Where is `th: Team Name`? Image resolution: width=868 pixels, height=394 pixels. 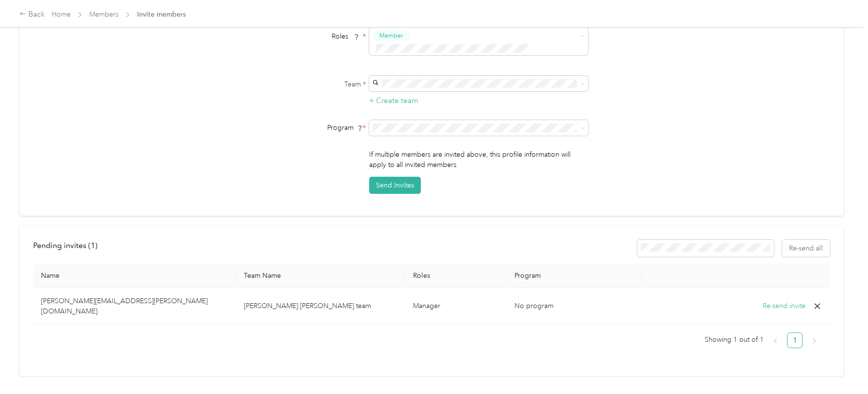
th: Team Name is located at coordinates (321, 276).